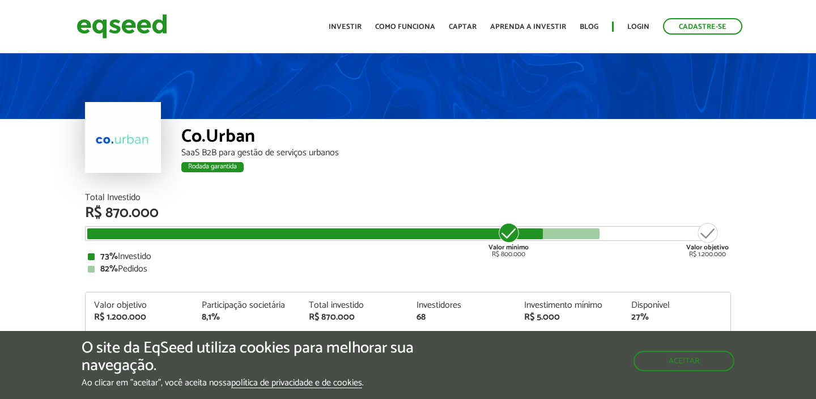 The height and width of the screenshot is (399, 816). I want to click on h5: O site da EqSeed utiliza cookies para melhorar sua navegação., so click(277, 357).